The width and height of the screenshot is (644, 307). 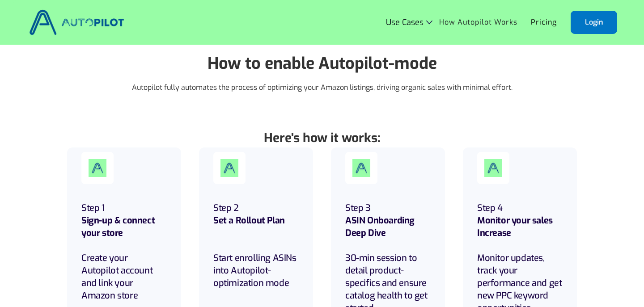 What do you see at coordinates (379, 226) in the screenshot?
I see `strong: ASIN Onboarding Deep Dive ‍` at bounding box center [379, 226].